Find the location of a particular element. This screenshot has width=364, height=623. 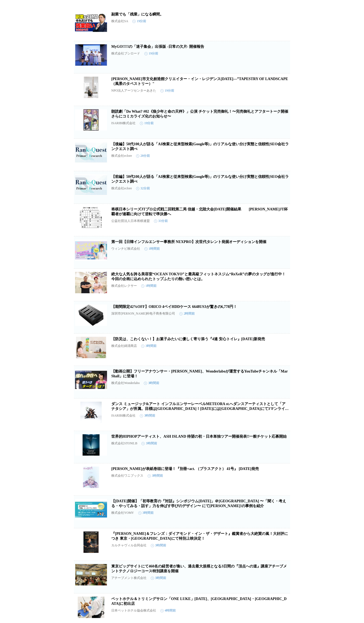

img: 『ハンス・ジマー＆フレンズ：ダイアモンド・イン・ザ・デザート』鑑賞者から大絶賛の嵐！大好評につき 東京・YEBISU GARDEN CINEMAにて特別上映決定！ is located at coordinates (91, 542).